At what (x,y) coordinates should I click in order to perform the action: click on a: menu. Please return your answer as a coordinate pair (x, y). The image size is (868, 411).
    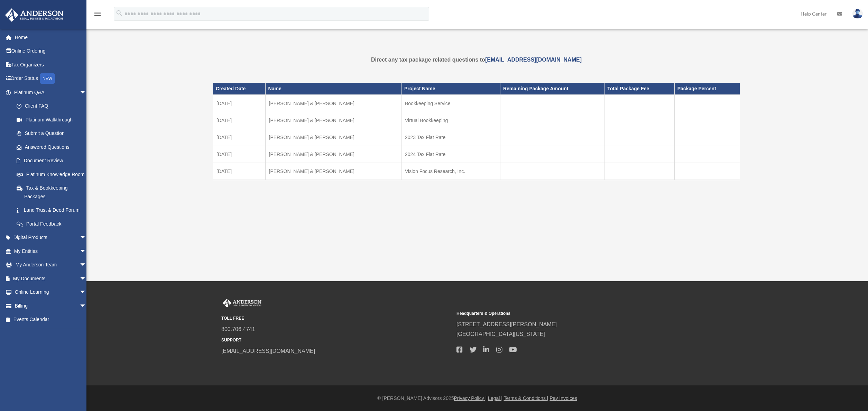
    Looking at the image, I should click on (98, 15).